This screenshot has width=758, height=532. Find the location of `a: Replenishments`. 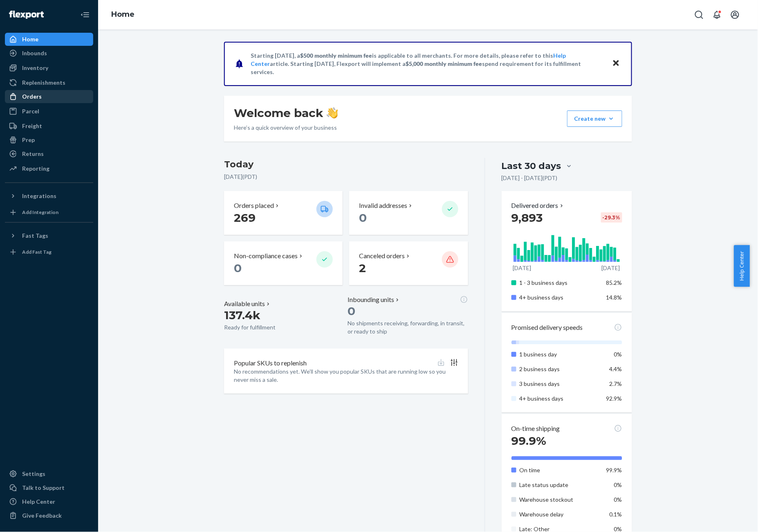

a: Replenishments is located at coordinates (49, 83).